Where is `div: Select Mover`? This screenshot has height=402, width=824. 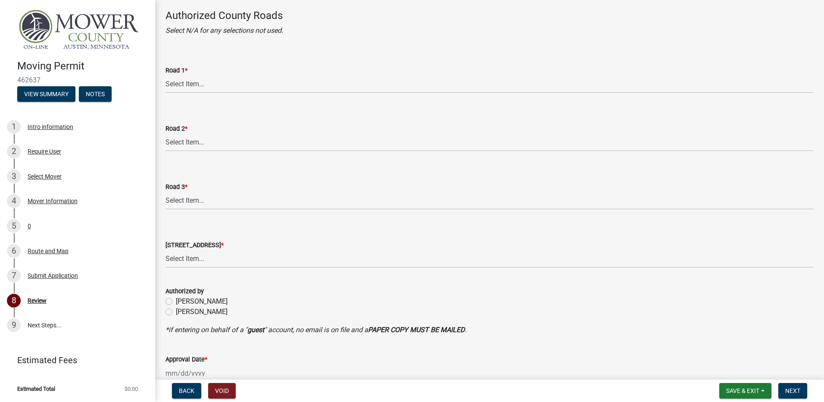 div: Select Mover is located at coordinates (44, 176).